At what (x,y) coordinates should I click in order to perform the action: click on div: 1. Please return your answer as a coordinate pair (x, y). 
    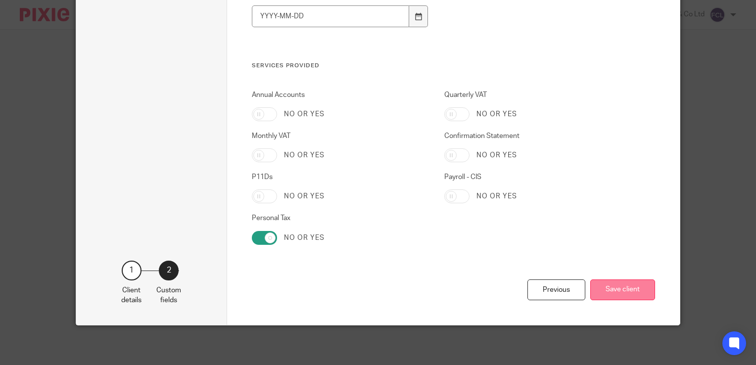
    Looking at the image, I should click on (132, 271).